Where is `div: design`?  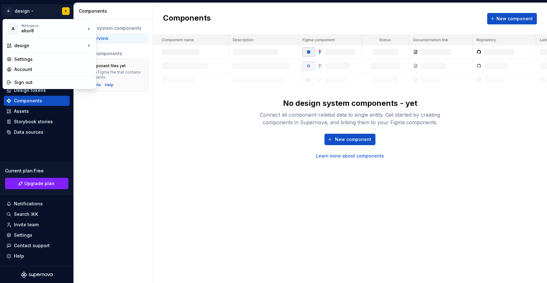
div: design is located at coordinates (50, 46).